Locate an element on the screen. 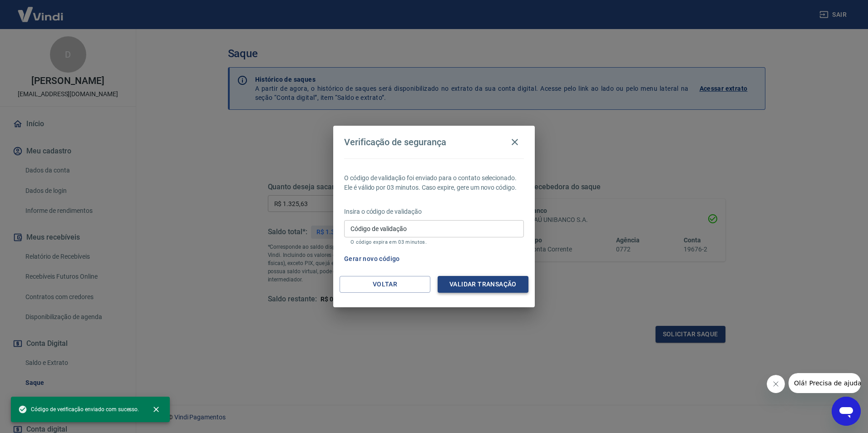 Image resolution: width=868 pixels, height=433 pixels. p: Insira o código de validação is located at coordinates (434, 211).